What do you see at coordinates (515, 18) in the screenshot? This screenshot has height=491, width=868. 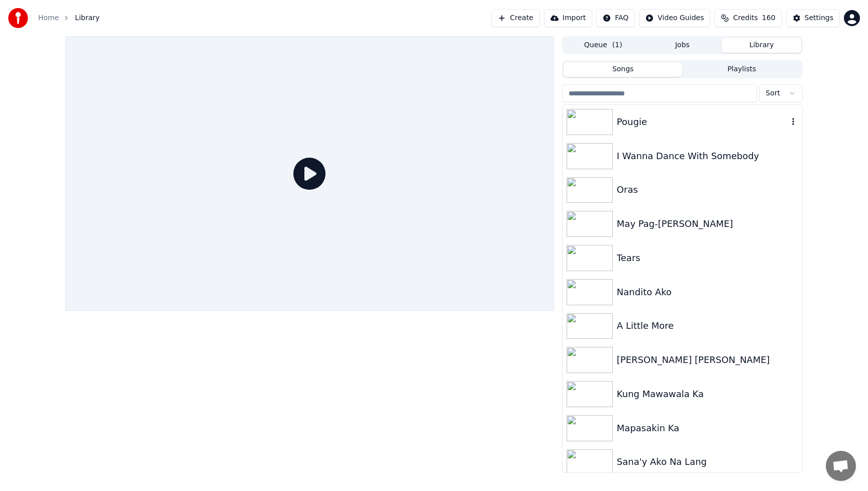 I see `button: Create` at bounding box center [515, 18].